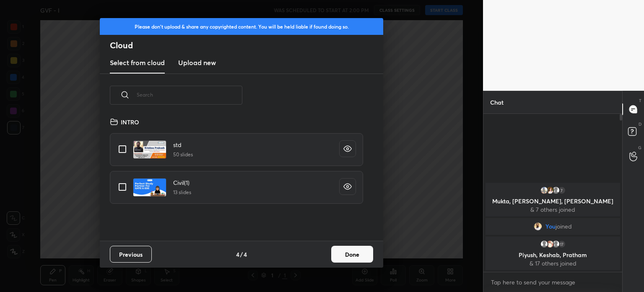 This screenshot has width=644, height=292. What do you see at coordinates (242, 27) in the screenshot?
I see `div: Please don't upload & share any copyrighted content. You will be held liable if found doing so.` at bounding box center [242, 27].